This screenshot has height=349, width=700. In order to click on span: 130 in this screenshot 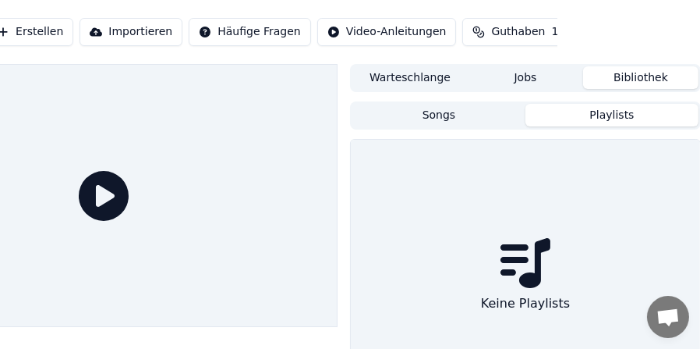, I will do `click(562, 32)`.